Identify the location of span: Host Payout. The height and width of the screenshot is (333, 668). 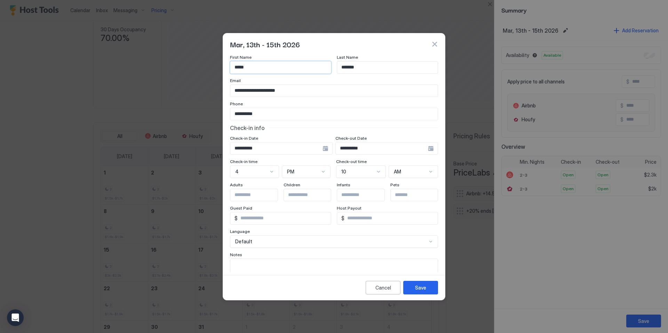
(349, 208).